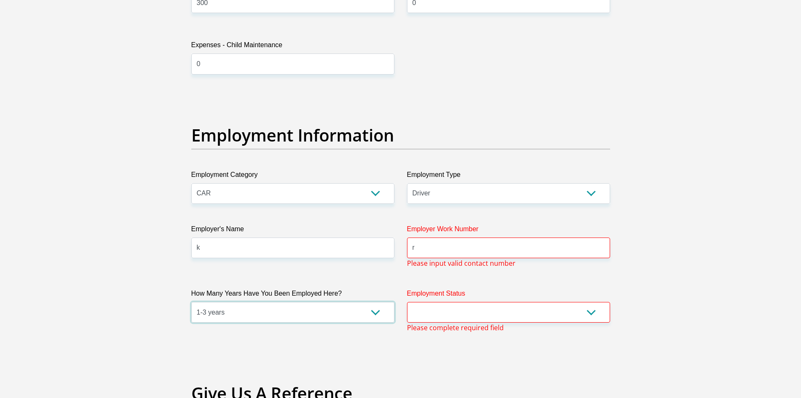  What do you see at coordinates (401, 135) in the screenshot?
I see `h2: Employment Information` at bounding box center [401, 135].